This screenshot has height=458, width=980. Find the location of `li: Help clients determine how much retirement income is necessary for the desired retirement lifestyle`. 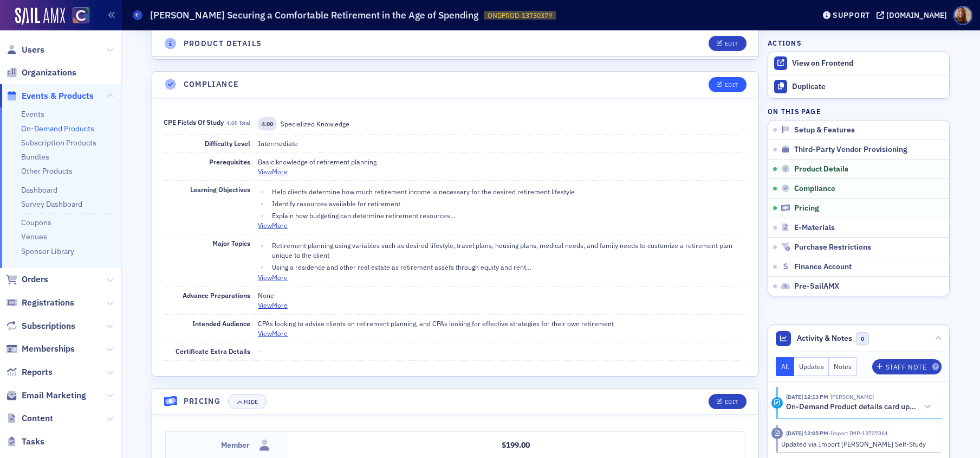

li: Help clients determine how much retirement income is necessary for the desired retirement lifestyle is located at coordinates (508, 192).